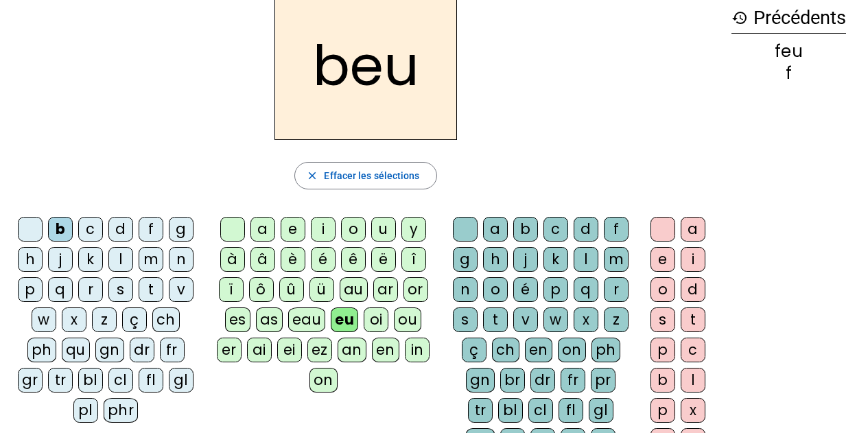 This screenshot has height=433, width=868. Describe the element at coordinates (291, 289) in the screenshot. I see `div: û` at that location.